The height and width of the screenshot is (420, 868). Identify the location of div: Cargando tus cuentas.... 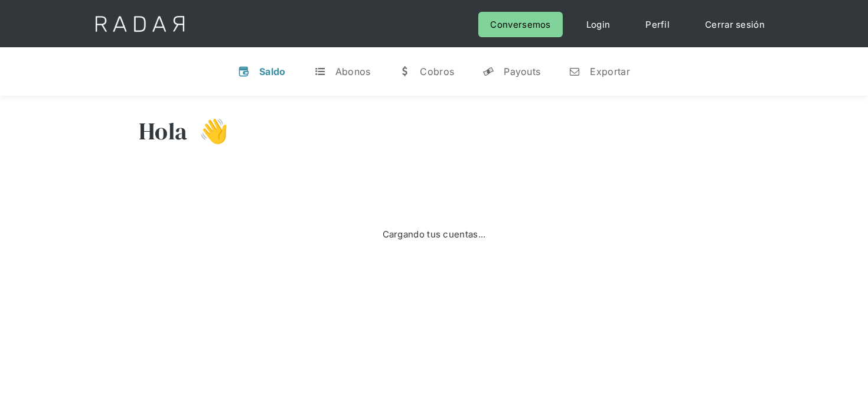
(434, 234).